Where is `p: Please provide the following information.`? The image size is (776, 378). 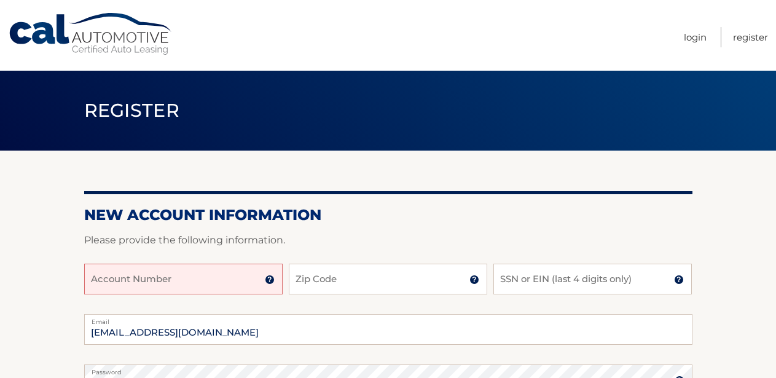 p: Please provide the following information. is located at coordinates (388, 240).